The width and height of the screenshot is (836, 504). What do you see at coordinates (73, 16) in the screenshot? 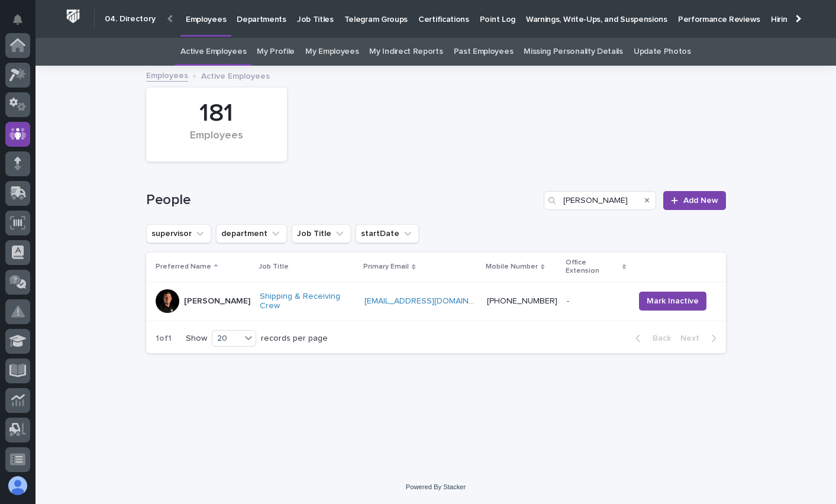
I see `img: Workspace Logo` at bounding box center [73, 16].